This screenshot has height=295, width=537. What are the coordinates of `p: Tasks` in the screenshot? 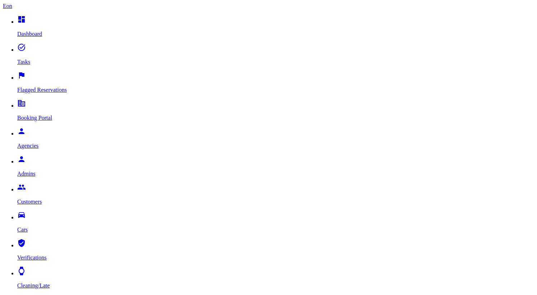 It's located at (276, 62).